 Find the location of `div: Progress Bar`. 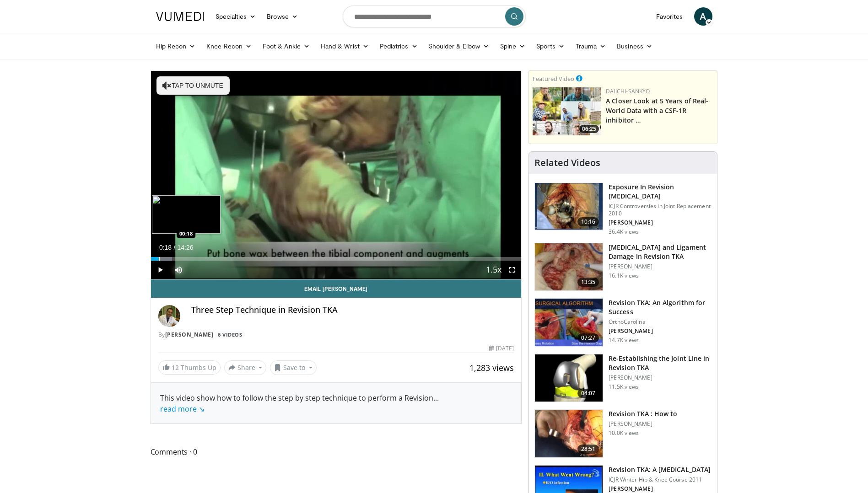

div: Progress Bar is located at coordinates (336, 259).